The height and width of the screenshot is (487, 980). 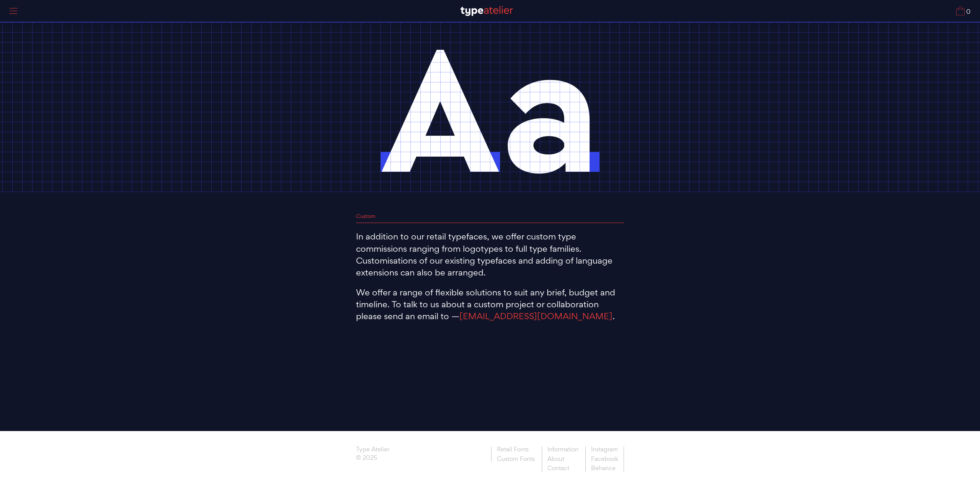 I want to click on a: Information, so click(x=563, y=450).